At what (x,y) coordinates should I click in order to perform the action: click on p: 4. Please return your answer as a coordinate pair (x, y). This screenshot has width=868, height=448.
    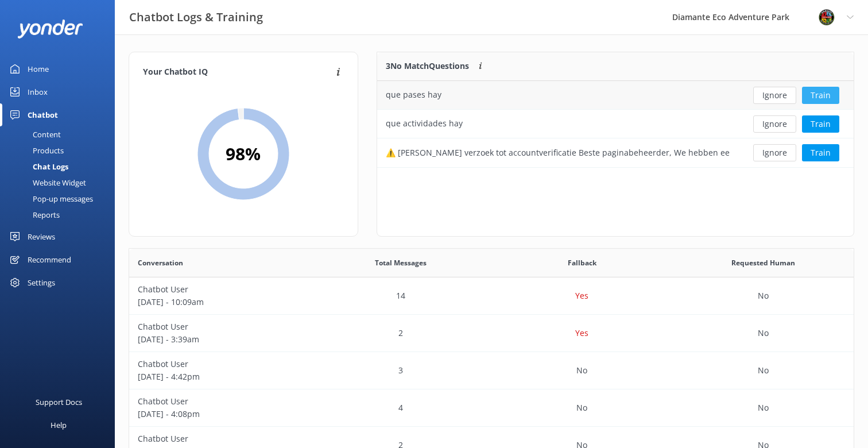
    Looking at the image, I should click on (401, 408).